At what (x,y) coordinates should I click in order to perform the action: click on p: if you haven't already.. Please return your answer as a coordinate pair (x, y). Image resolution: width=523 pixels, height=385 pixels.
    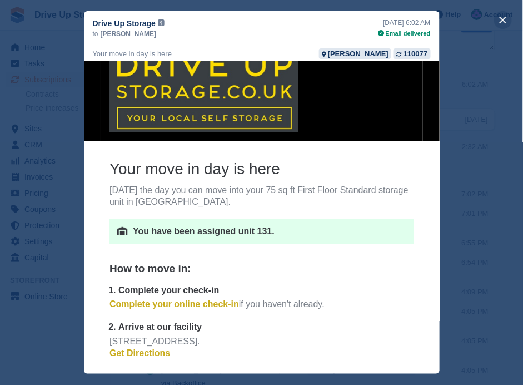
    Looking at the image, I should click on (178, 272).